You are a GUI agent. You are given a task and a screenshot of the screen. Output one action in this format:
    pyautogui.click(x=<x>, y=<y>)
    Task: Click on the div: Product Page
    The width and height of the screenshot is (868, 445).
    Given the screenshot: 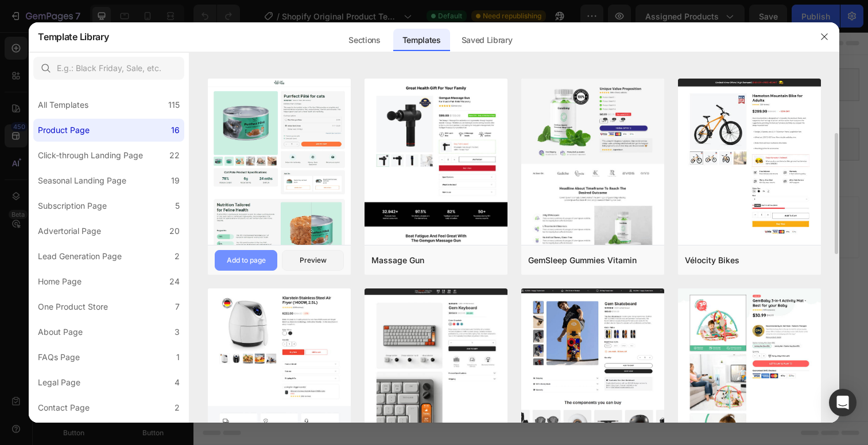 What is the action you would take?
    pyautogui.click(x=64, y=130)
    